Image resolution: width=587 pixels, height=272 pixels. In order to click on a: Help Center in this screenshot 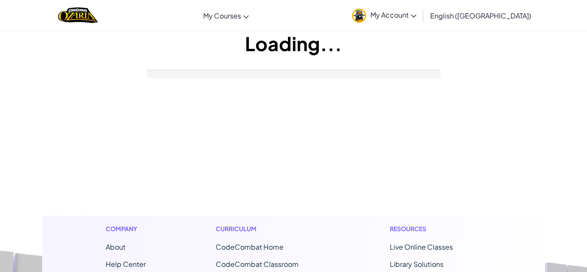, I will do `click(125, 264)`.